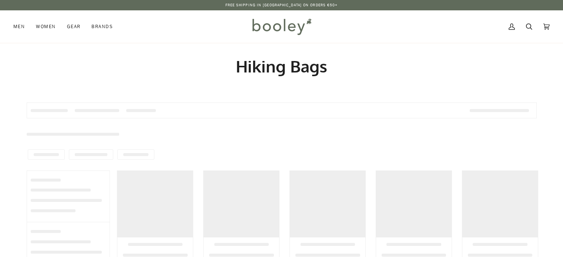  I want to click on a: Women, so click(46, 27).